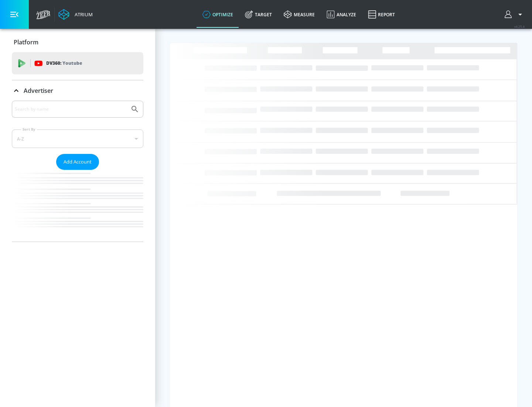 The width and height of the screenshot is (532, 407). What do you see at coordinates (38, 91) in the screenshot?
I see `p: Advertiser` at bounding box center [38, 91].